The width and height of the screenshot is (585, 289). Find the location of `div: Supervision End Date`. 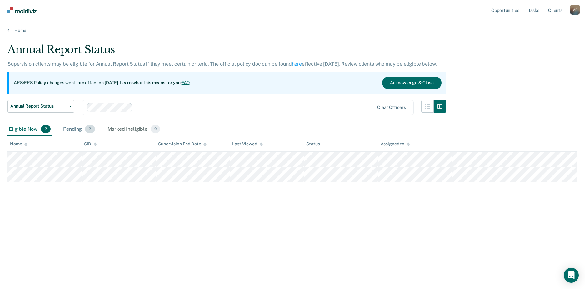

div: Supervision End Date is located at coordinates (182, 144).